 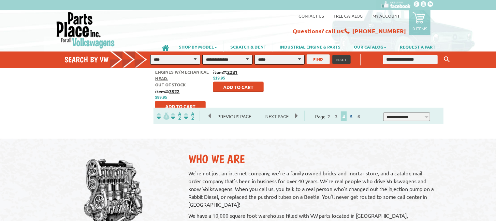 I want to click on p: 0 items, so click(x=420, y=28).